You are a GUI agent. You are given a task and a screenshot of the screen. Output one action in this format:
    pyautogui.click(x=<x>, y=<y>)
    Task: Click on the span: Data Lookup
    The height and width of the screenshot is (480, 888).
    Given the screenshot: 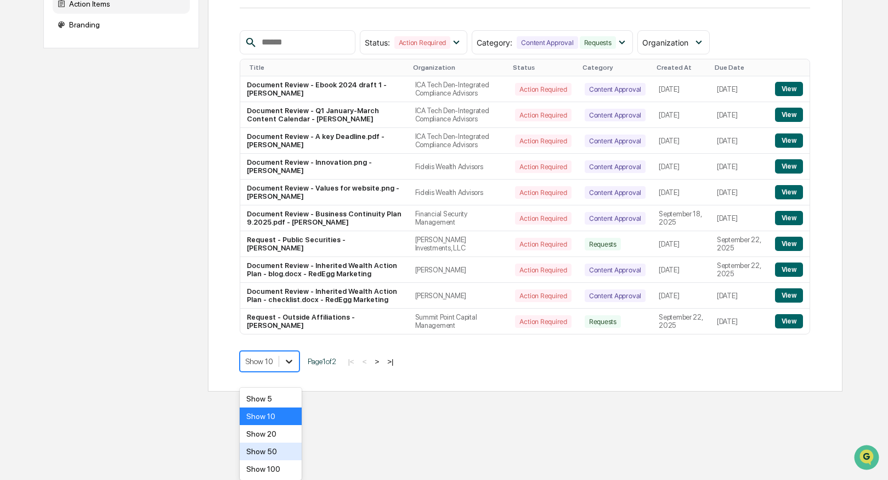 What is the action you would take?
    pyautogui.click(x=46, y=165)
    